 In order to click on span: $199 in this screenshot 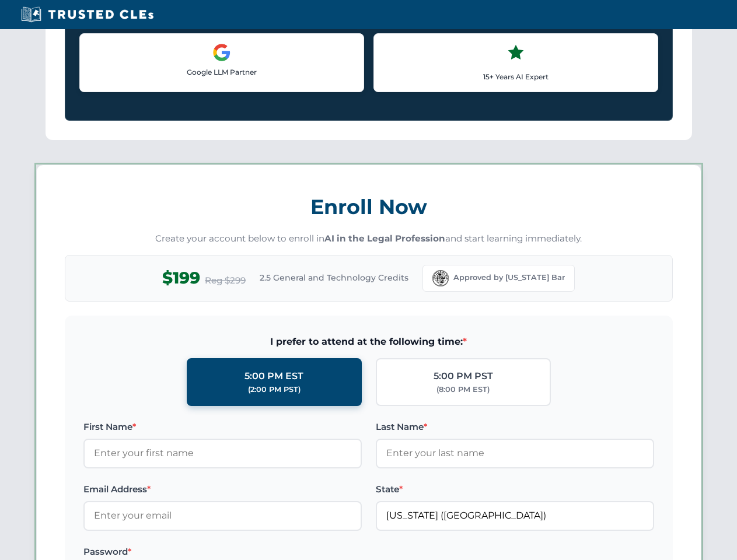, I will do `click(181, 278)`.